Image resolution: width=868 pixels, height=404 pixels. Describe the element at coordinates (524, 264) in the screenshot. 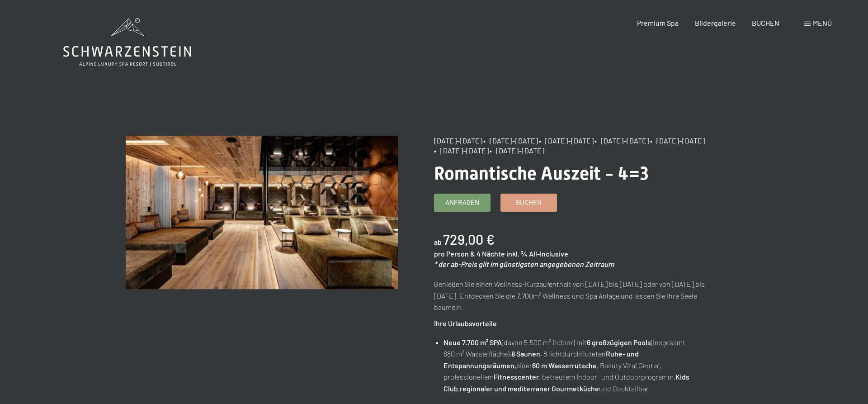

I see `em: * der ab-Preis gilt im günstigsten angegebenen Zeitraum` at that location.